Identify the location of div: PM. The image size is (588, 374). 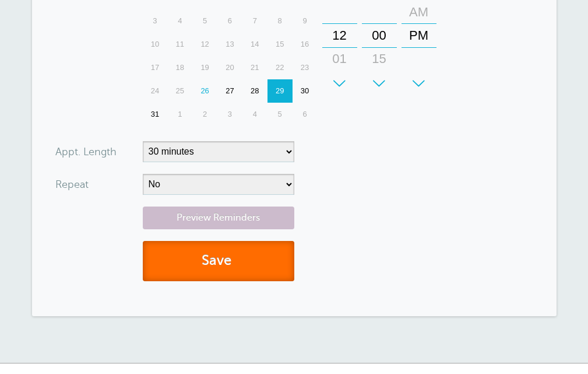
(419, 36).